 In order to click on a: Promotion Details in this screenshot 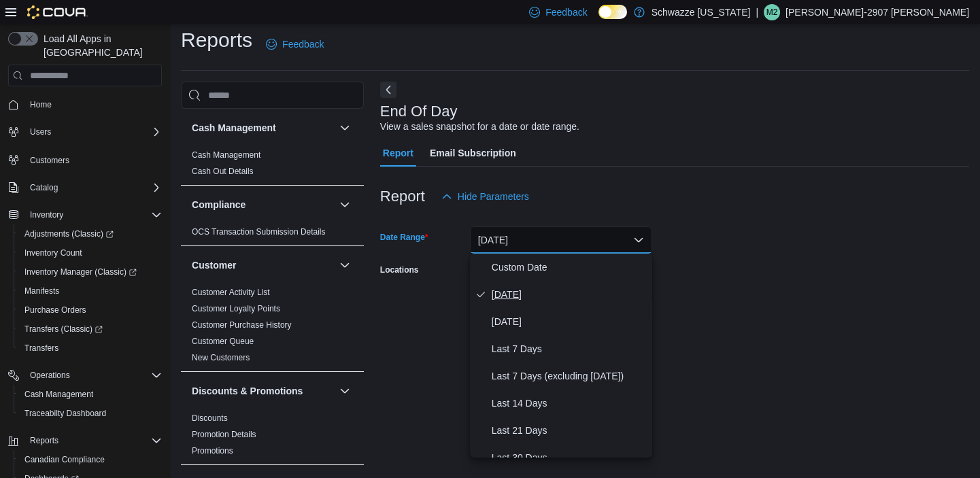, I will do `click(224, 435)`.